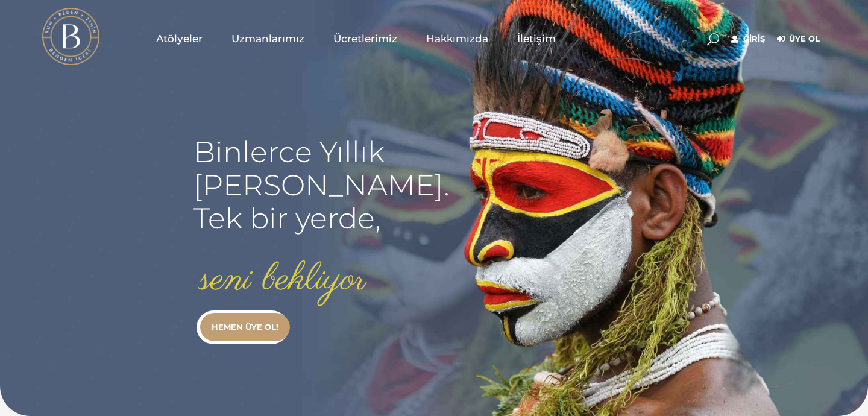 The height and width of the screenshot is (416, 868). Describe the element at coordinates (365, 39) in the screenshot. I see `a: Ücretlerimiz` at that location.